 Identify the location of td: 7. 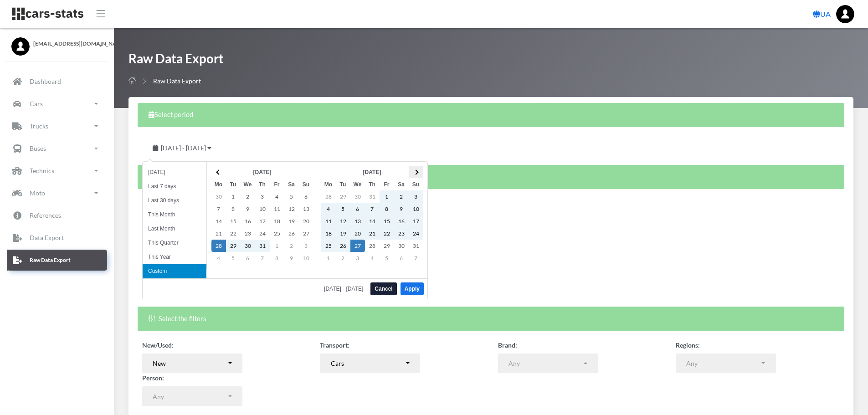
(262, 258).